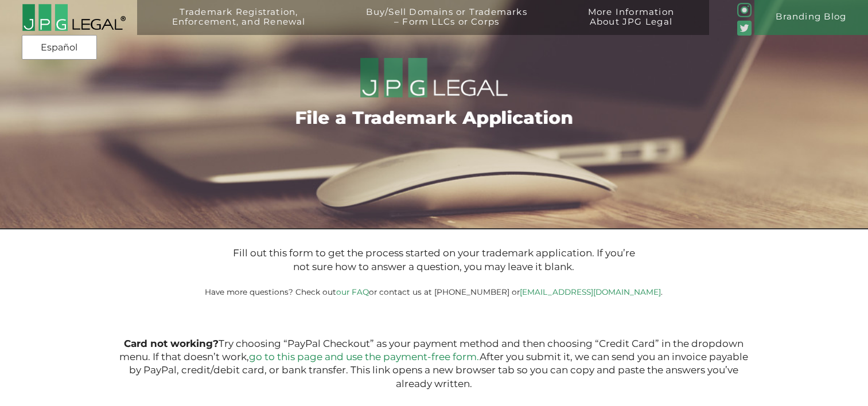  What do you see at coordinates (59, 48) in the screenshot?
I see `a: Español` at bounding box center [59, 48].